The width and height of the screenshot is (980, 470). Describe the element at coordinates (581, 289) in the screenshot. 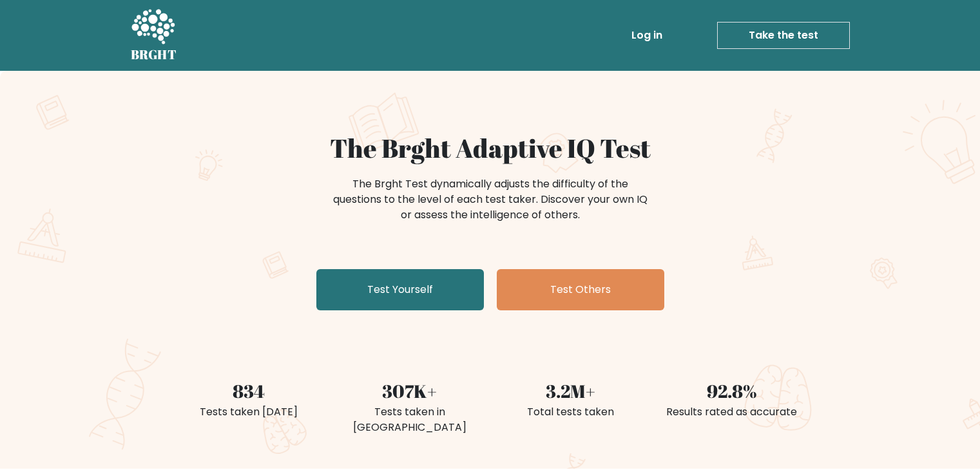

I see `a: Test Others` at that location.